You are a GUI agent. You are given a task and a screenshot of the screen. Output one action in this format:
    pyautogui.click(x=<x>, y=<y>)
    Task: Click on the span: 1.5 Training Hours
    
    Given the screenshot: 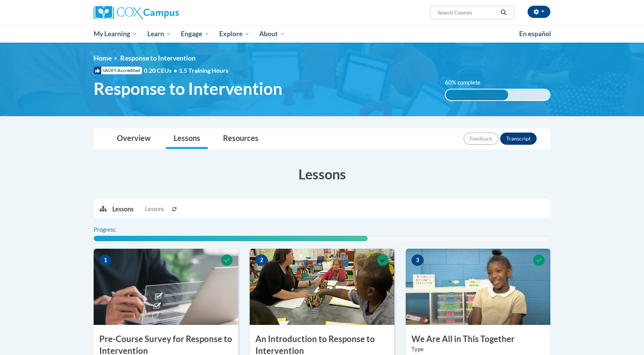 What is the action you would take?
    pyautogui.click(x=204, y=70)
    